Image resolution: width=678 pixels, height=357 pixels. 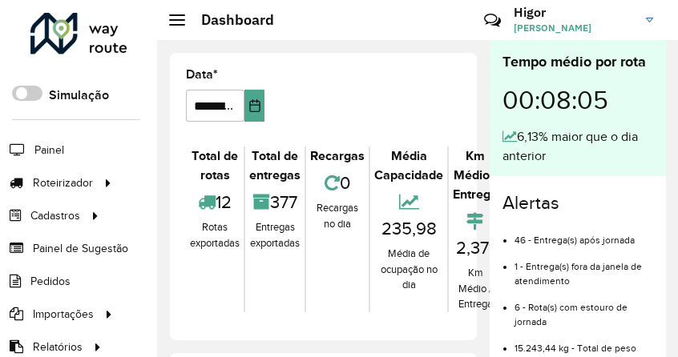 I want to click on div: Recargas, so click(x=337, y=156).